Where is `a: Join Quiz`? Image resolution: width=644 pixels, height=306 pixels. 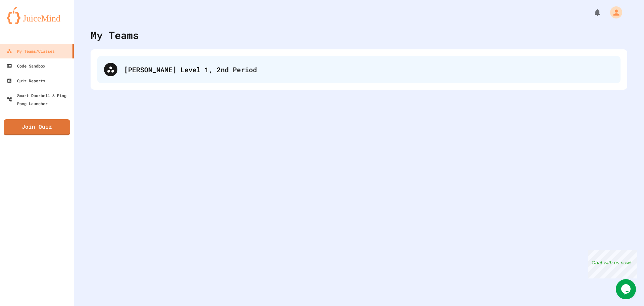 a: Join Quiz is located at coordinates (37, 128).